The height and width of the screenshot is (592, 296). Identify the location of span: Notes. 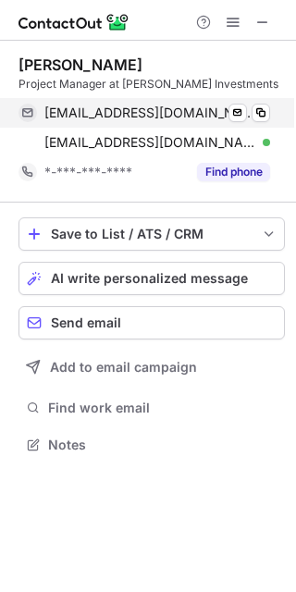
(163, 445).